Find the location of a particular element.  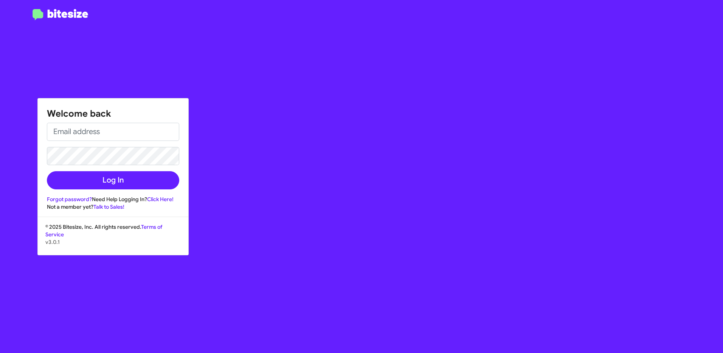

input: Email address is located at coordinates (113, 132).